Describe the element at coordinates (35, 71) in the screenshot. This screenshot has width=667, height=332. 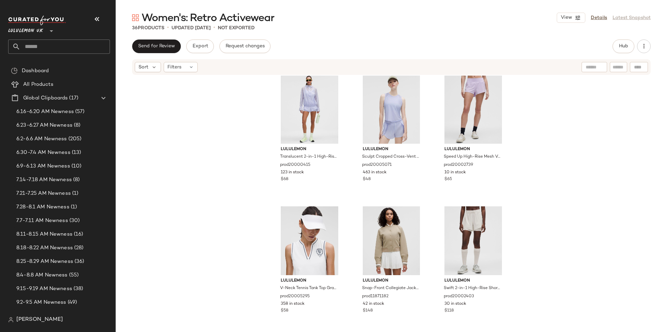
I see `span: Dashboard` at that location.